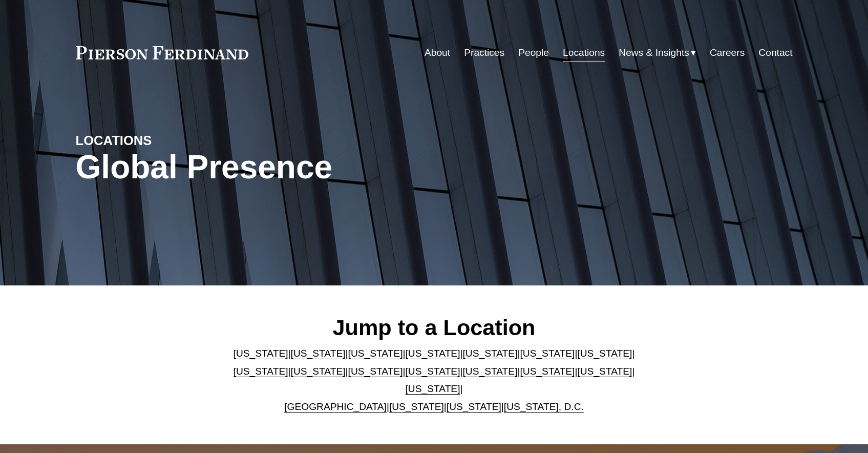 The width and height of the screenshot is (868, 453). Describe the element at coordinates (315, 167) in the screenshot. I see `h1: Global Presence` at that location.